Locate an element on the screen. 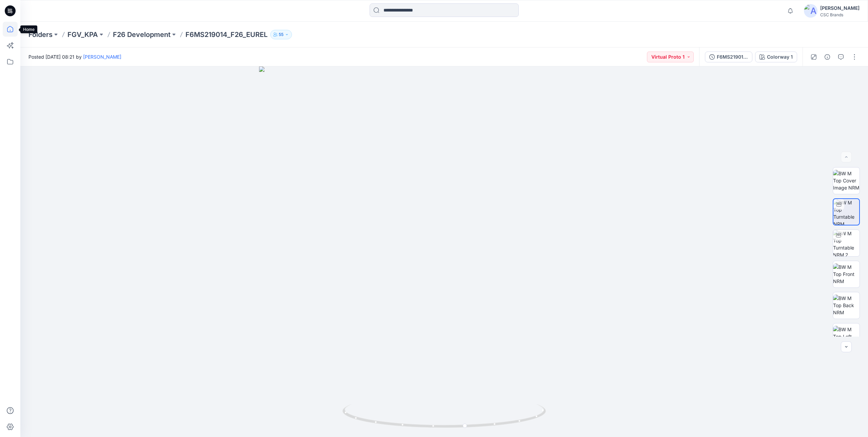 This screenshot has height=437, width=868. img: BW M Top Front NRM is located at coordinates (847, 274).